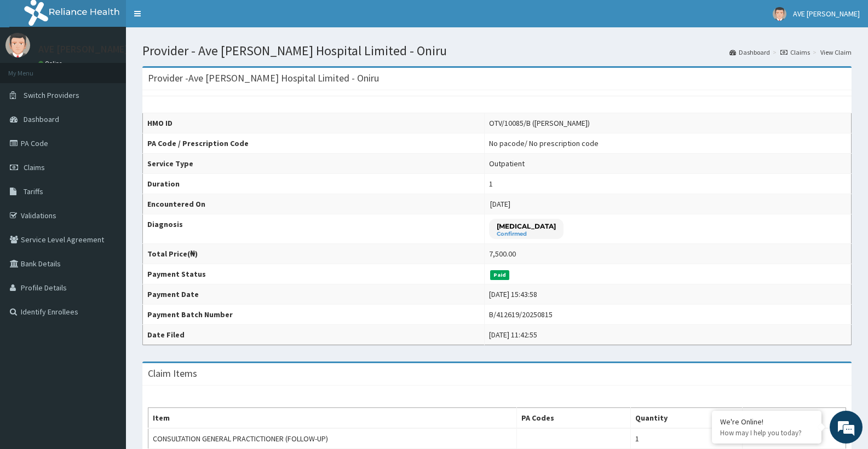  Describe the element at coordinates (314, 143) in the screenshot. I see `th: PA Code / Prescription Code` at that location.